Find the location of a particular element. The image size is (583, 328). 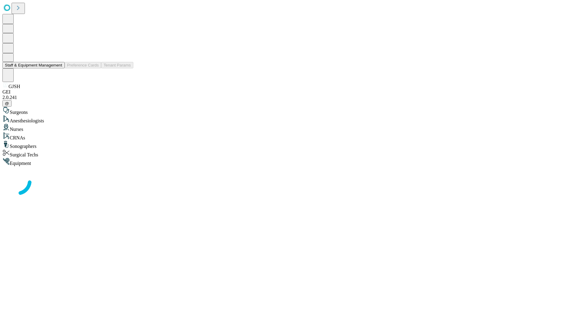

div: 2.0.241 is located at coordinates (291, 97).